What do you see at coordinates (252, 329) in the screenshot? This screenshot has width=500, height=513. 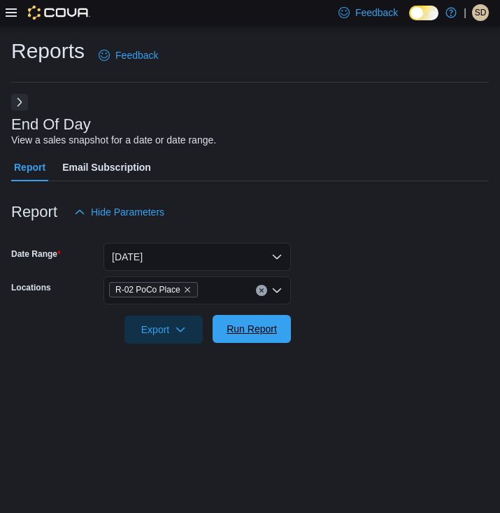 I see `span: Run Report` at bounding box center [252, 329].